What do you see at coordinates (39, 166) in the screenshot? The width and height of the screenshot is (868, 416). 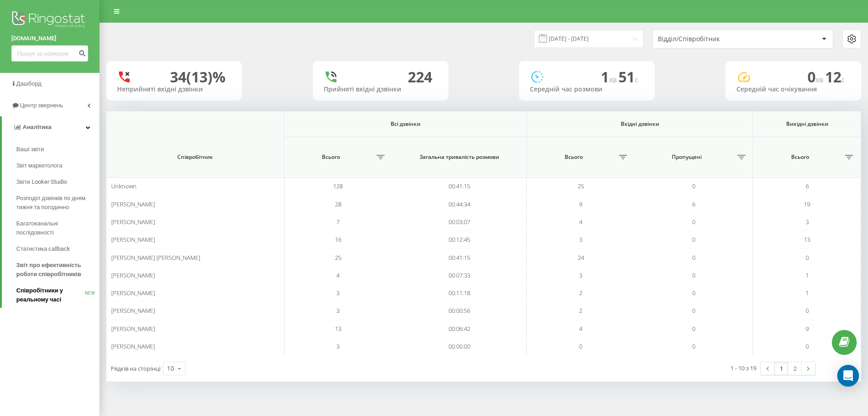 I see `span: Звіт маркетолога` at bounding box center [39, 166].